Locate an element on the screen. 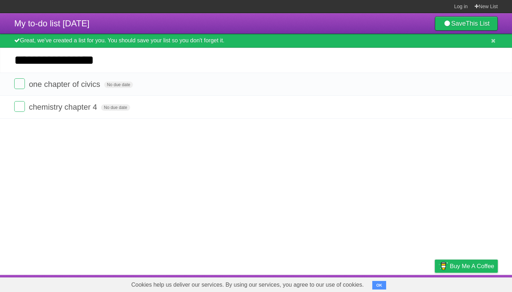 Image resolution: width=512 pixels, height=292 pixels. span: chemistry chapter 4 is located at coordinates (64, 107).